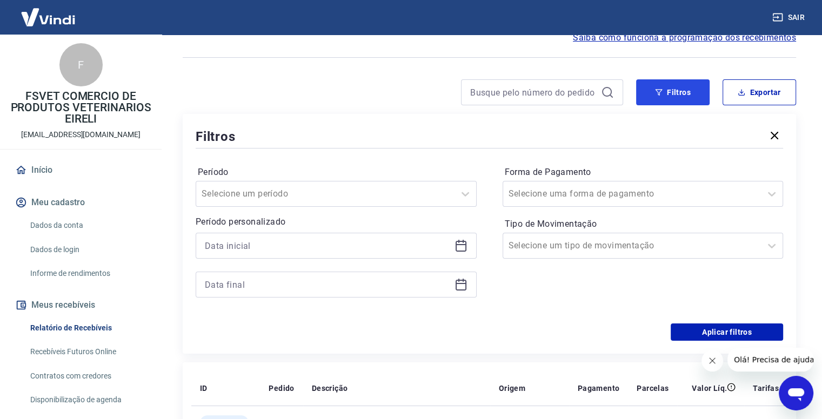 This screenshot has height=419, width=822. Describe the element at coordinates (281, 389) in the screenshot. I see `p: Pedido` at that location.